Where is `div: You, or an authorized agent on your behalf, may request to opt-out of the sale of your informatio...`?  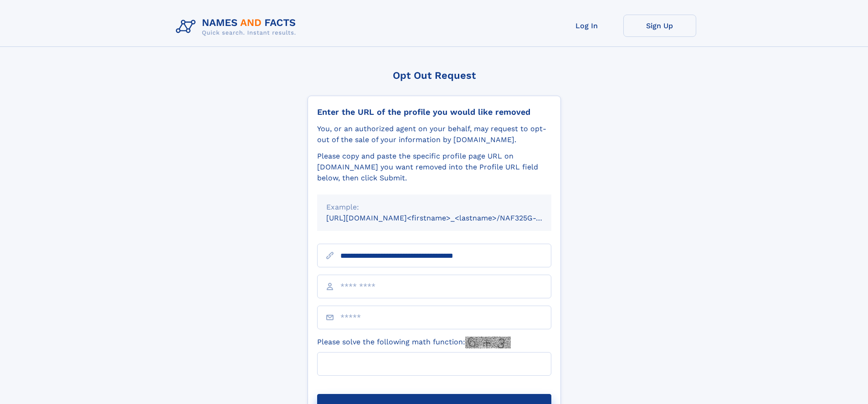 div: You, or an authorized agent on your behalf, may request to opt-out of the sale of your informatio... is located at coordinates (434, 134).